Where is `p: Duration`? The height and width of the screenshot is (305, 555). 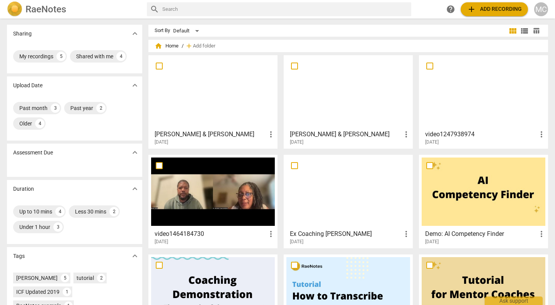 p: Duration is located at coordinates (24, 189).